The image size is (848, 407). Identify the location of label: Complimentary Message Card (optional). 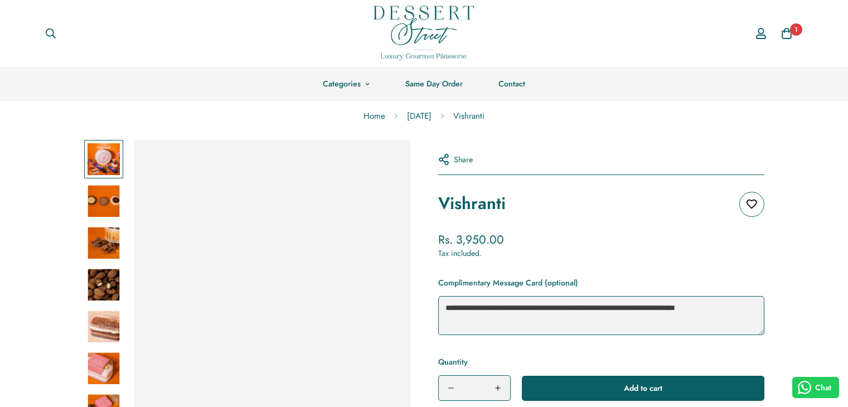
(508, 283).